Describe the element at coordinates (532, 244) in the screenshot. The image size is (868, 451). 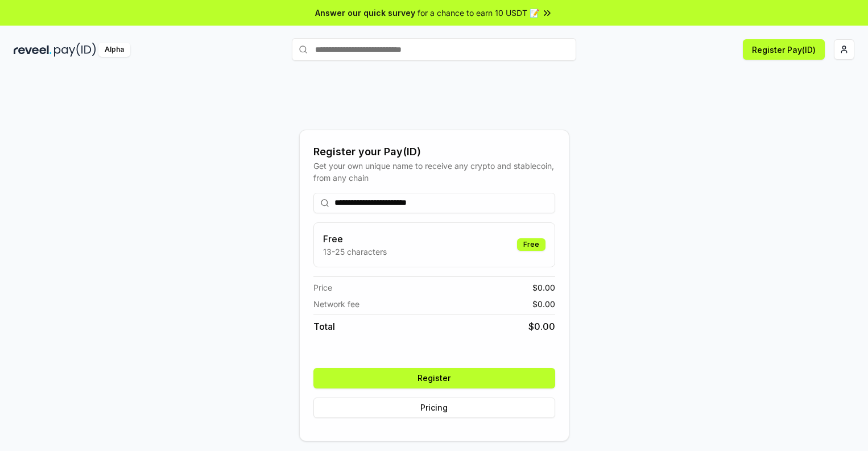
I see `div: Free` at that location.